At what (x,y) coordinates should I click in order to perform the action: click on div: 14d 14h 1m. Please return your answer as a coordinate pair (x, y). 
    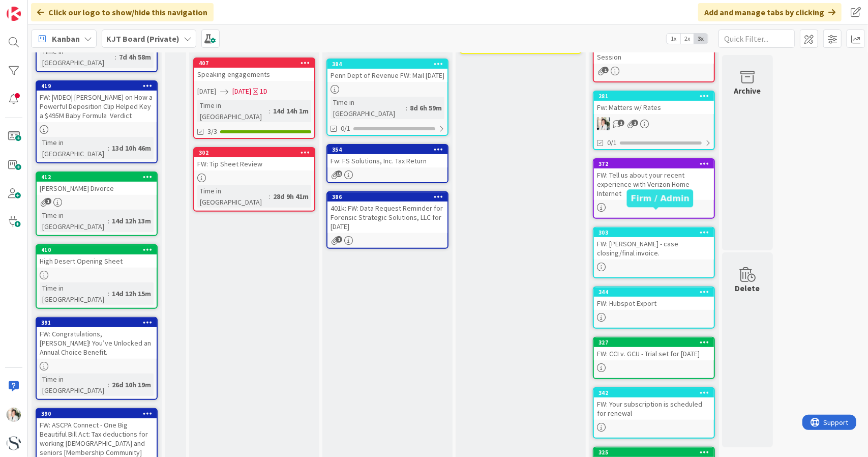
    Looking at the image, I should click on (291, 111).